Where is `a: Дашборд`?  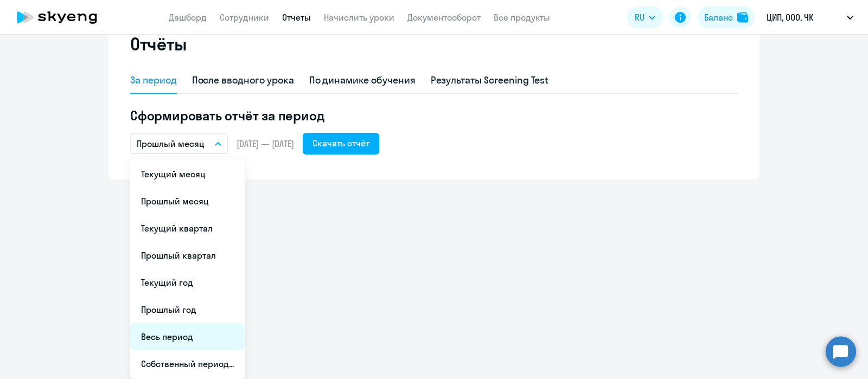
a: Дашборд is located at coordinates (187, 18).